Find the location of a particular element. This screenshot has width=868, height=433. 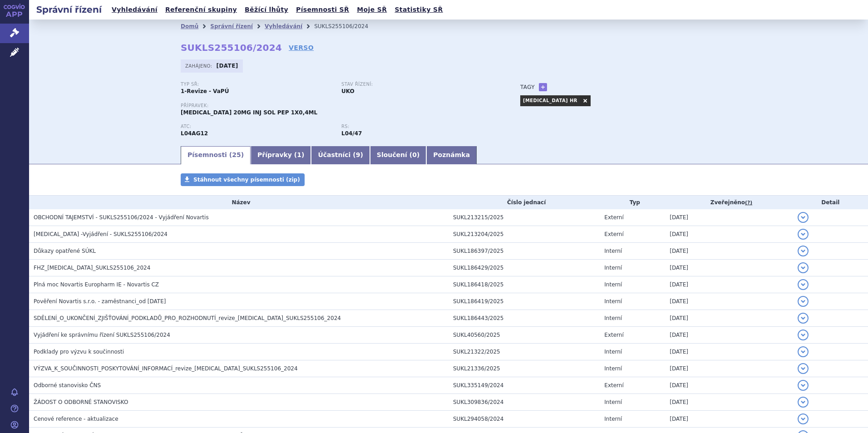

strong: léčivé přípravky s obsahem léčivé látky ofatumumab (ATC L04AA52) is located at coordinates (351, 134).